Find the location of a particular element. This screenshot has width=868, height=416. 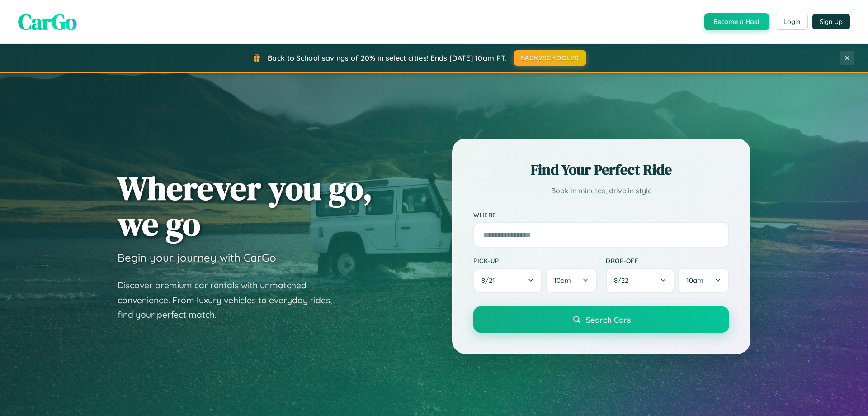

button: Sign Up is located at coordinates (830, 22).